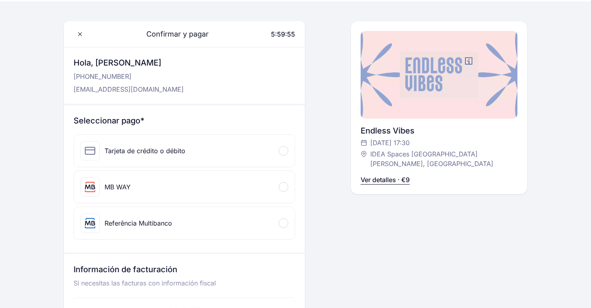 The image size is (591, 308). Describe the element at coordinates (385, 180) in the screenshot. I see `p: Ver detalles · €9` at that location.